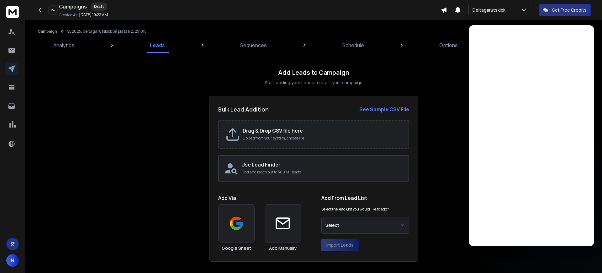 The image size is (602, 273). Describe the element at coordinates (449, 45) in the screenshot. I see `a: Options` at that location.